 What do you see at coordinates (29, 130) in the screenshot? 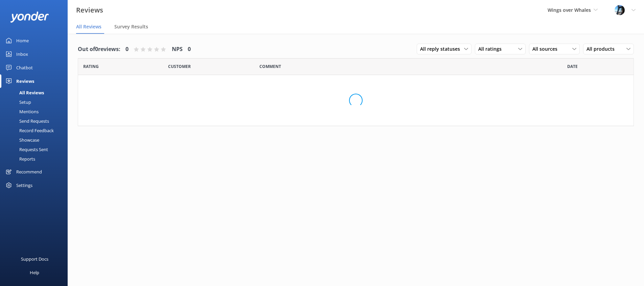
I see `div: Record Feedback` at bounding box center [29, 130].